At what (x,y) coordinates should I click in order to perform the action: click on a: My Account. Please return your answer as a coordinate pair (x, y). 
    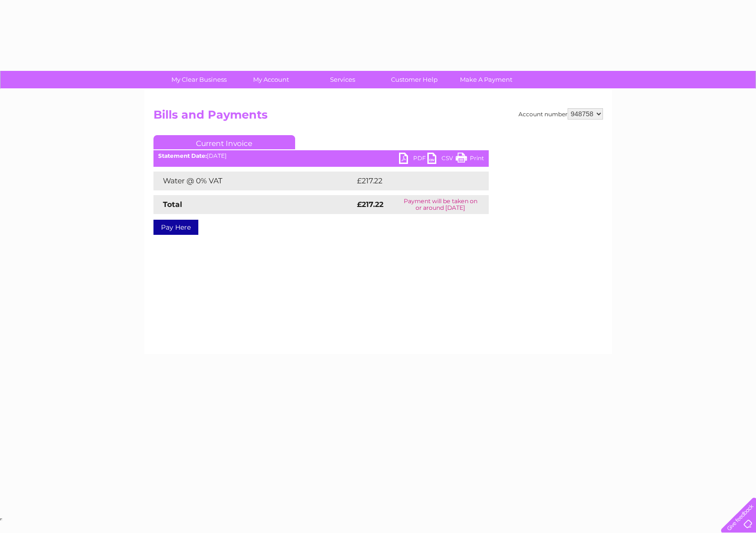
    Looking at the image, I should click on (271, 80).